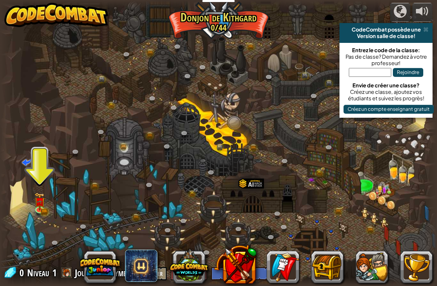 The image size is (437, 286). What do you see at coordinates (38, 273) in the screenshot?
I see `span: Niveau` at bounding box center [38, 273].